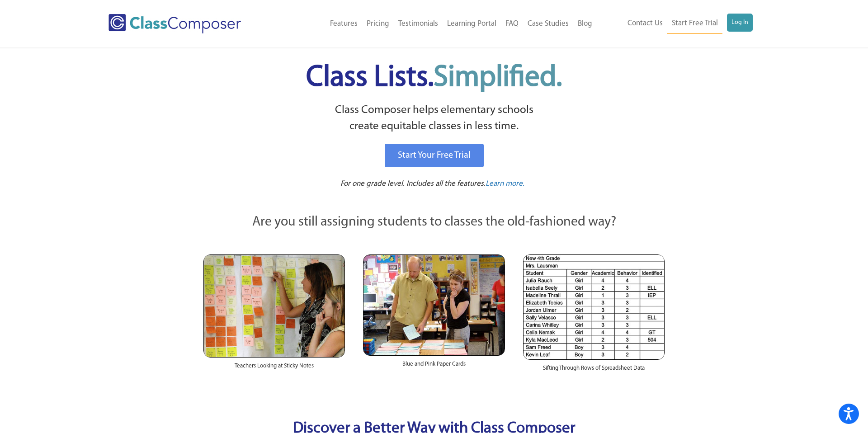  I want to click on span: Class Lists., so click(434, 78).